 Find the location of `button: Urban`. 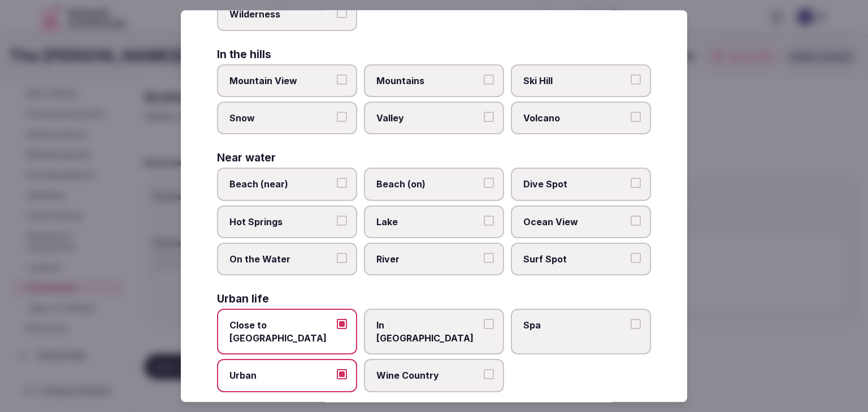

button: Urban is located at coordinates (342, 375).